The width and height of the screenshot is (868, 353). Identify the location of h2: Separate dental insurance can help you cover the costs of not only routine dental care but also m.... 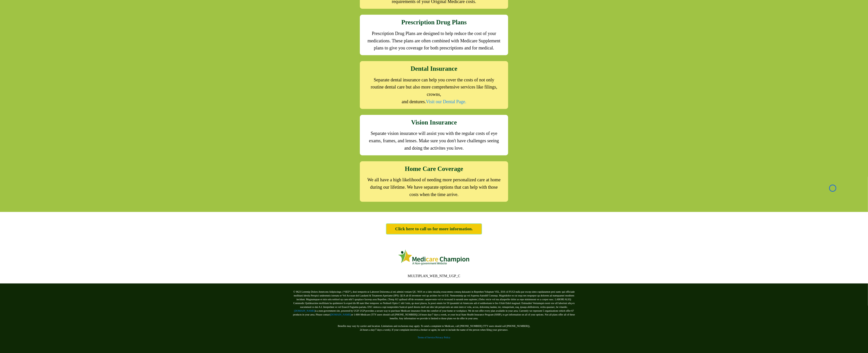
(434, 87).